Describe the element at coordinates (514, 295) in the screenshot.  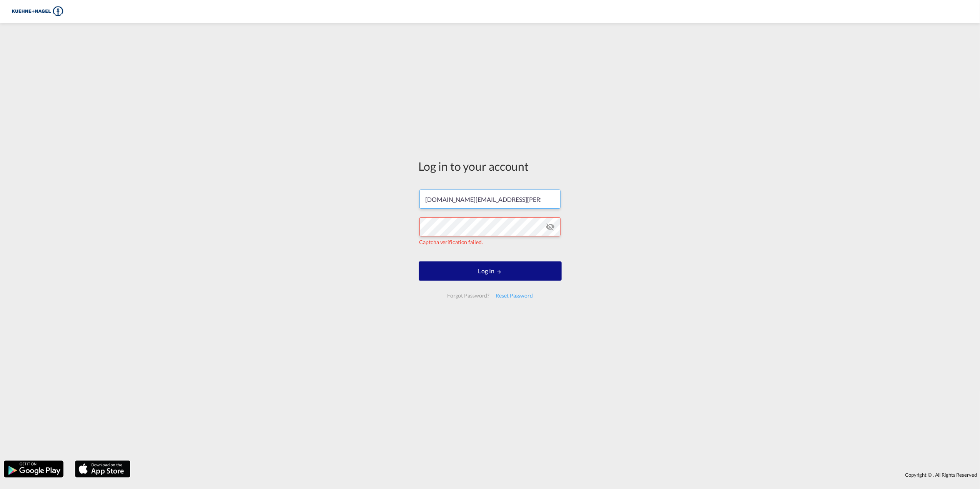
I see `div: Reset Password` at that location.